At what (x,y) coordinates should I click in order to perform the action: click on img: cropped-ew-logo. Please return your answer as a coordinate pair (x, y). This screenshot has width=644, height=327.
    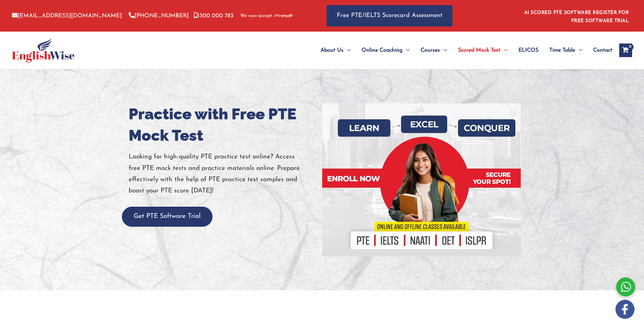
    Looking at the image, I should click on (43, 51).